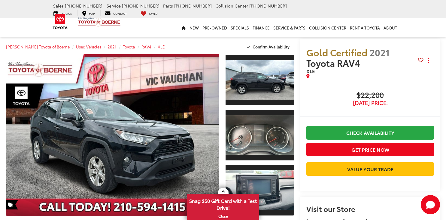 The image size is (446, 220). Describe the element at coordinates (129, 47) in the screenshot. I see `span: Toyota` at that location.